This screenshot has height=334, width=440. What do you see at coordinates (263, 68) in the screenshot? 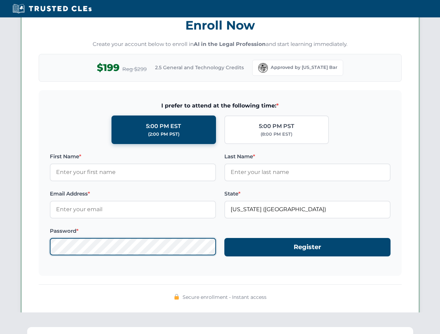
I see `img: Florida Bar` at bounding box center [263, 68].